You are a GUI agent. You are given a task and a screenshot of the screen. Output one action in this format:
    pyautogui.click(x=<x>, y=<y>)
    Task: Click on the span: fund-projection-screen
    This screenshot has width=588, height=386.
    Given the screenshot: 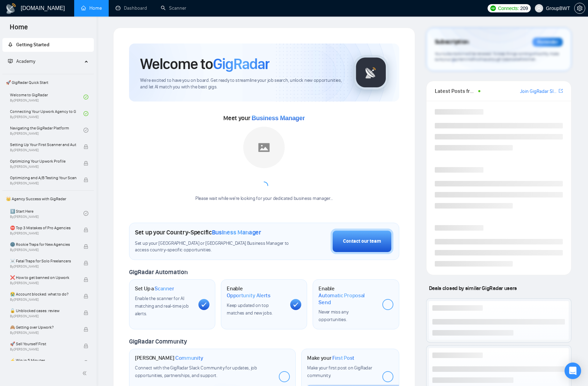 What is the action you would take?
    pyautogui.click(x=10, y=61)
    